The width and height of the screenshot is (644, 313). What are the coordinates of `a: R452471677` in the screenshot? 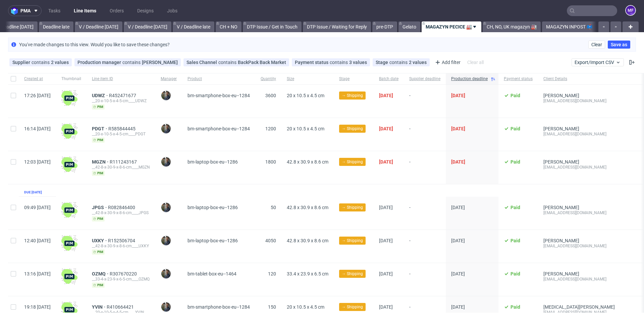 It's located at (123, 95).